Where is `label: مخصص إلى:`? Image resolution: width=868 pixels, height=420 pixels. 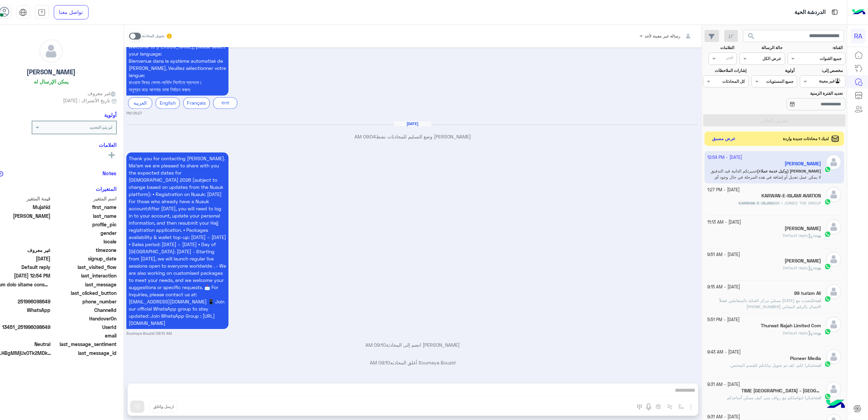 label: مخصص إلى: is located at coordinates (822, 70).